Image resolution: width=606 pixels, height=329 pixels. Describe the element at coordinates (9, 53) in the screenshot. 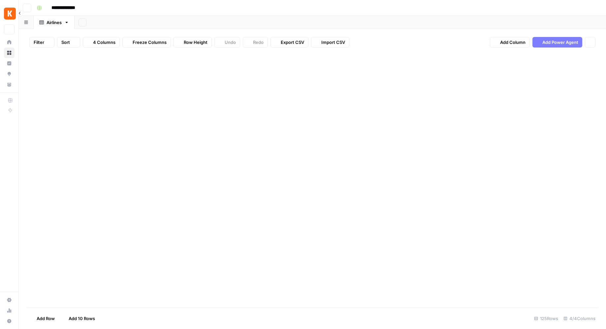

I see `a: Browse` at that location.